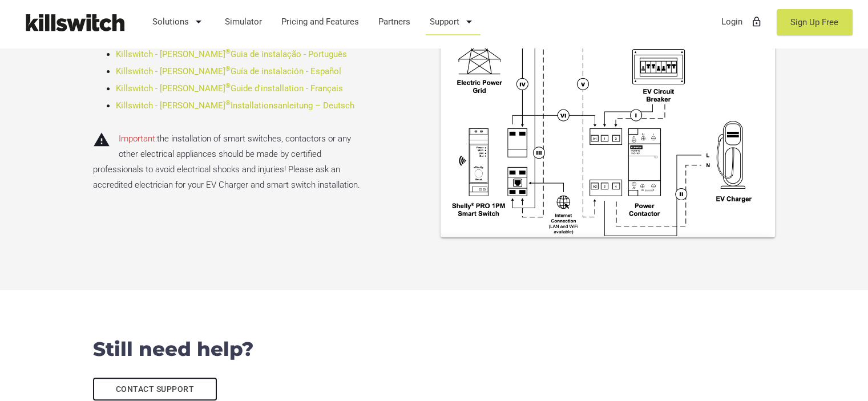 This screenshot has width=868, height=401. What do you see at coordinates (757, 22) in the screenshot?
I see `i: lock_outline` at bounding box center [757, 22].